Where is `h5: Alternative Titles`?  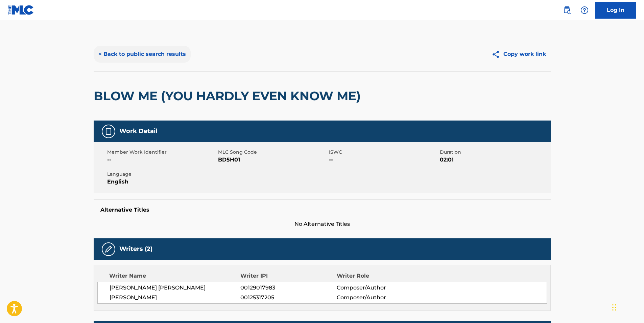
h5: Alternative Titles is located at coordinates (322, 210).